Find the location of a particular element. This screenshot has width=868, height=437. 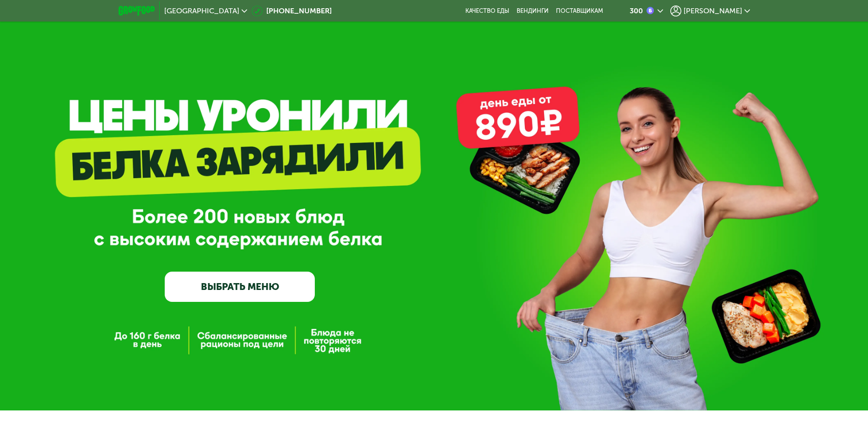

a: Качество еды is located at coordinates (488, 11).